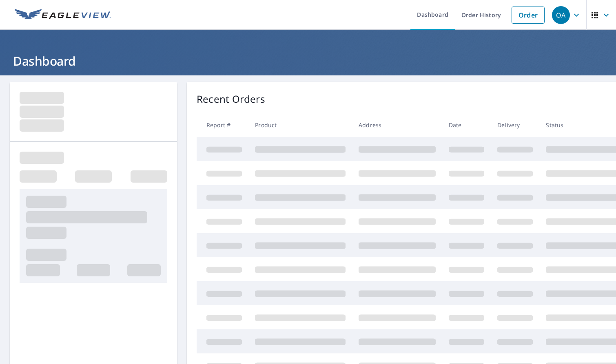  Describe the element at coordinates (63, 15) in the screenshot. I see `img: EV Logo` at that location.